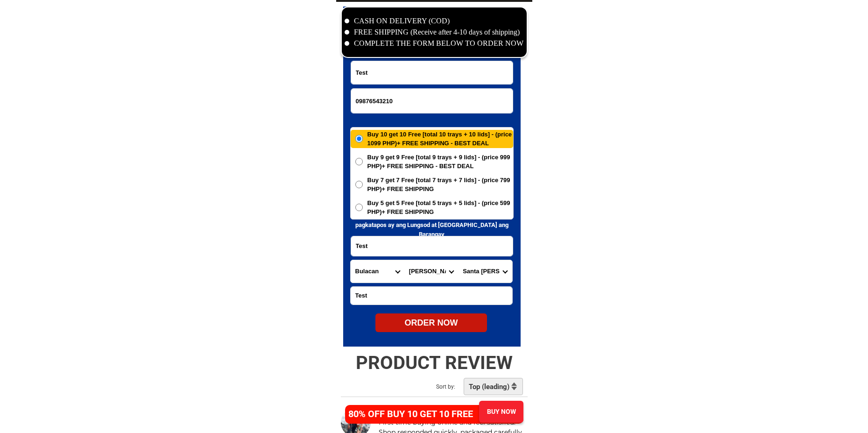 This screenshot has width=868, height=433. I want to click on span: Buy 5 get 5 Free [total 5 trays + 5 lids] - (price 599 PHP)+ FREE SHIPPING, so click(440, 207).